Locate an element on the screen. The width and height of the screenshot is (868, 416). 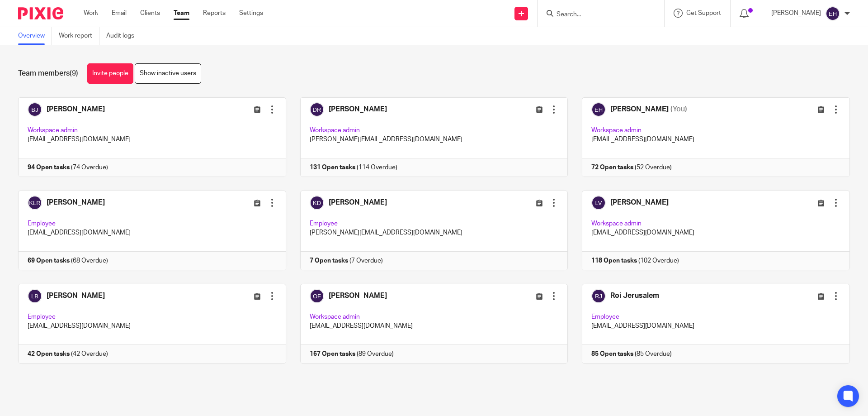
a: Invite people is located at coordinates (110, 73).